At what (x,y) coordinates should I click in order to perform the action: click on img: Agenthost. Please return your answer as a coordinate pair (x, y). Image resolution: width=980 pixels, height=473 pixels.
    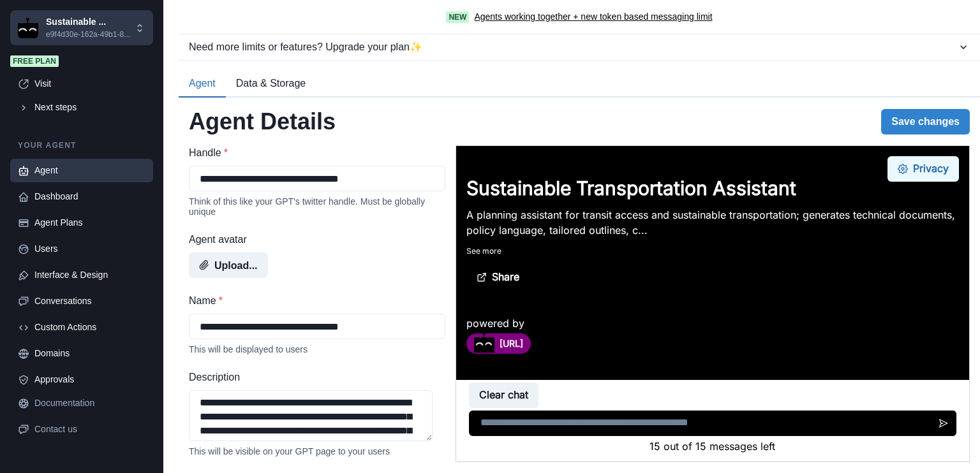
    Looking at the image, I should click on (28, 196).